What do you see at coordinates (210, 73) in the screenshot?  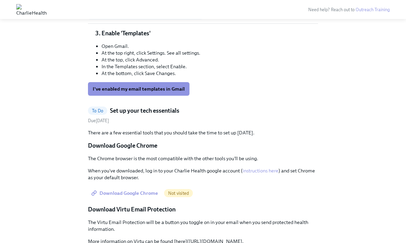 I see `li: At the bottom, click Save Changes.` at bounding box center [210, 73].